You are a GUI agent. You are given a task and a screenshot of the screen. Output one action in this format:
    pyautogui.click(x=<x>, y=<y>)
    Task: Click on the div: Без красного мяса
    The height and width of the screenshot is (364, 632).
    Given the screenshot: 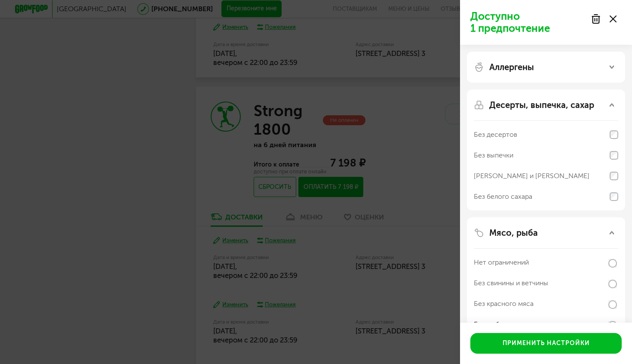 What is the action you would take?
    pyautogui.click(x=503, y=304)
    